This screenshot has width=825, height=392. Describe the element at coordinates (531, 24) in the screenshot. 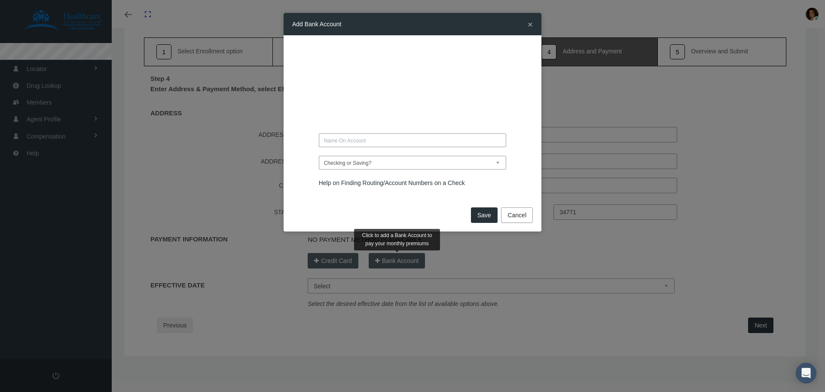

I see `button: Close` at that location.